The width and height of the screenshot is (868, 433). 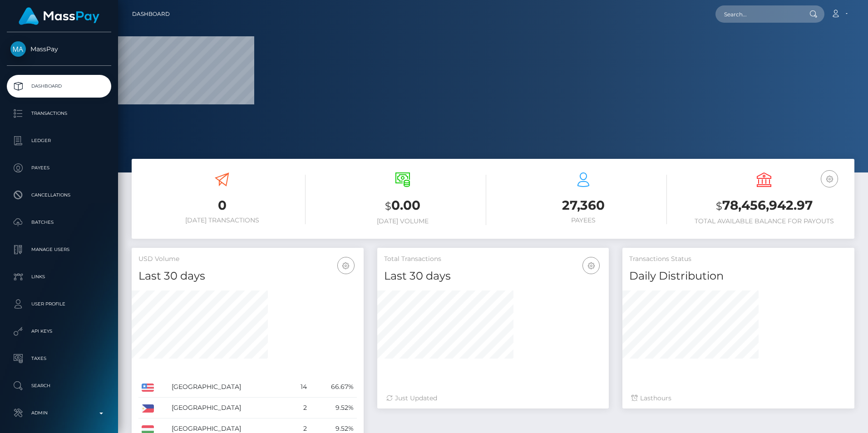 I want to click on a: Payees, so click(x=59, y=168).